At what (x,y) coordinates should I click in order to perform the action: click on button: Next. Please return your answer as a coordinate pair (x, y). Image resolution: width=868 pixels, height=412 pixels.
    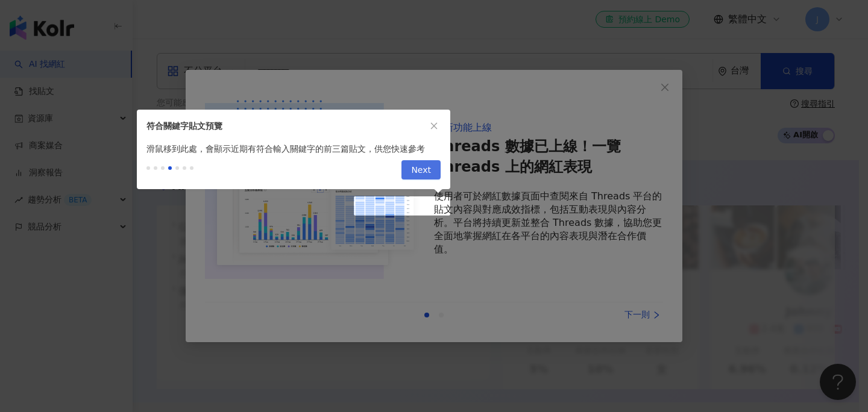
    Looking at the image, I should click on (421, 170).